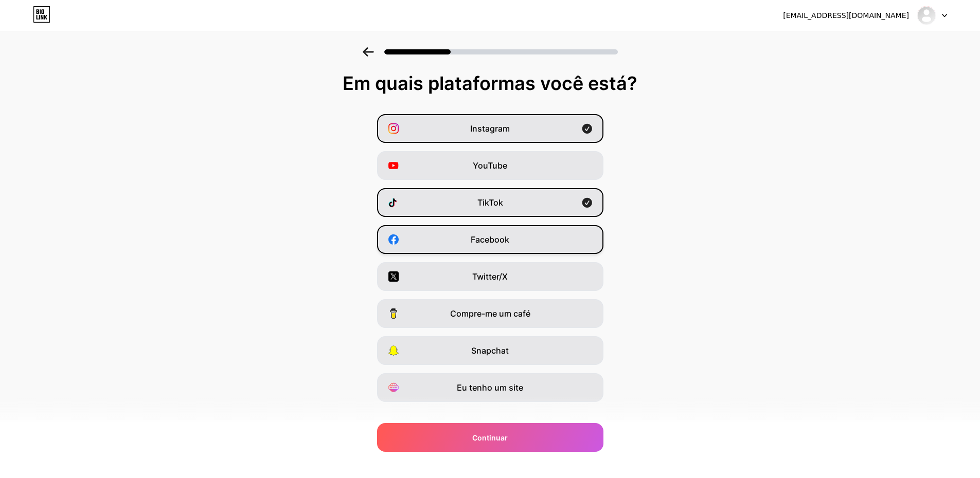 This screenshot has width=980, height=478. I want to click on font: YouTube, so click(490, 165).